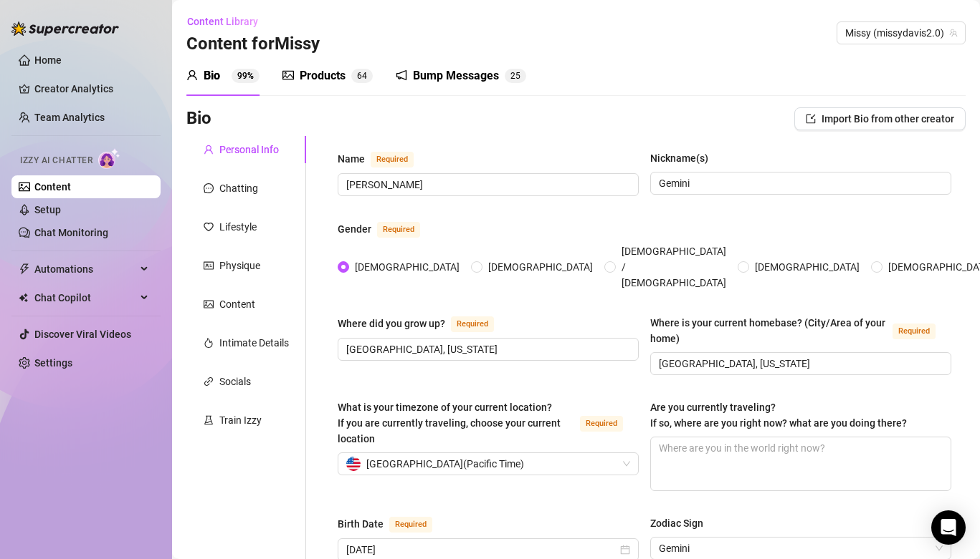 The width and height of the screenshot is (980, 559). I want to click on div: Content, so click(238, 304).